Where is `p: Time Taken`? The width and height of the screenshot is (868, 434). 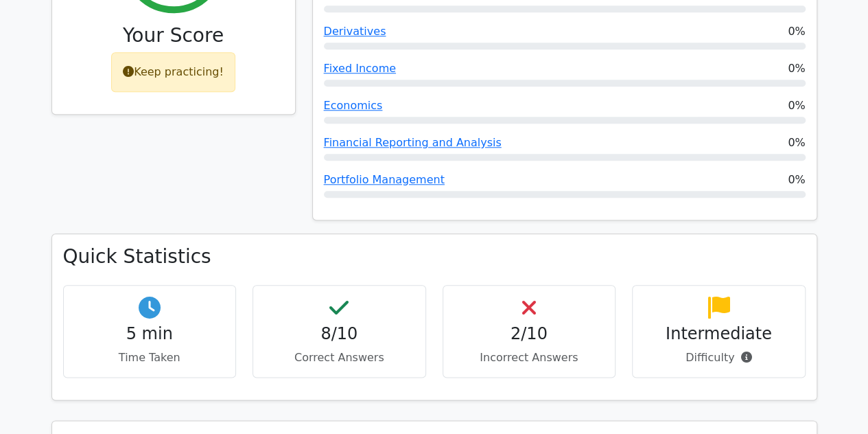
p: Time Taken is located at coordinates (150, 357).